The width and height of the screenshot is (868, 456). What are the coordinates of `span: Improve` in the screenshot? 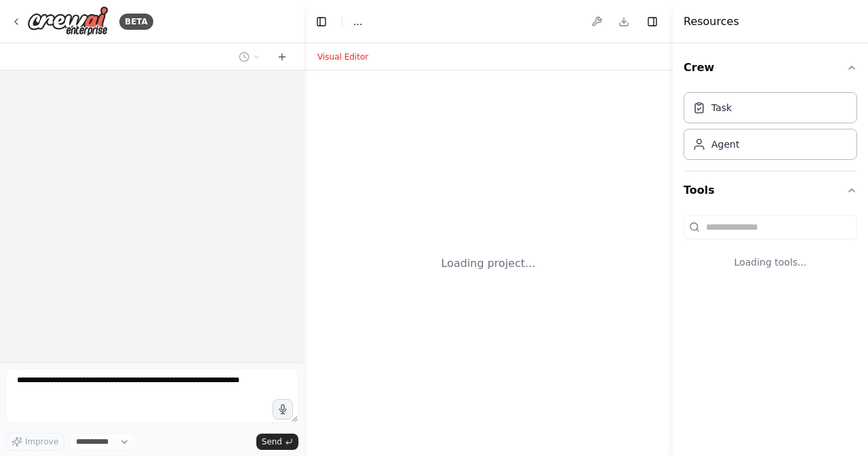 It's located at (41, 442).